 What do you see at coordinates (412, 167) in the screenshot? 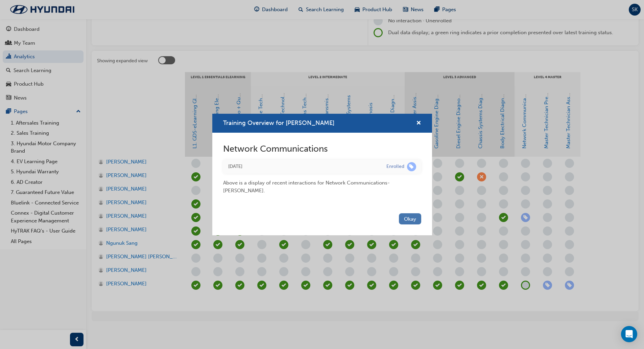
I see `span: learningRecordVerb_ENROLL-icon` at bounding box center [412, 167].